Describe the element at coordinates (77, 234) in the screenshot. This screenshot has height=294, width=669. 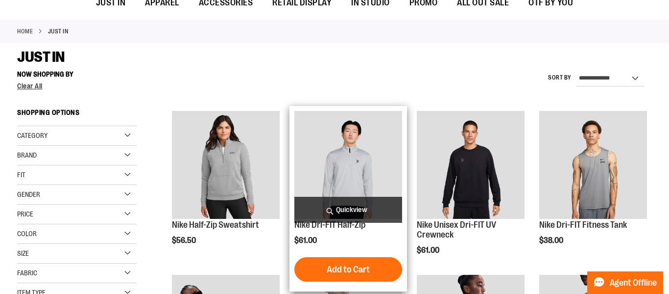
I see `div: Color` at that location.